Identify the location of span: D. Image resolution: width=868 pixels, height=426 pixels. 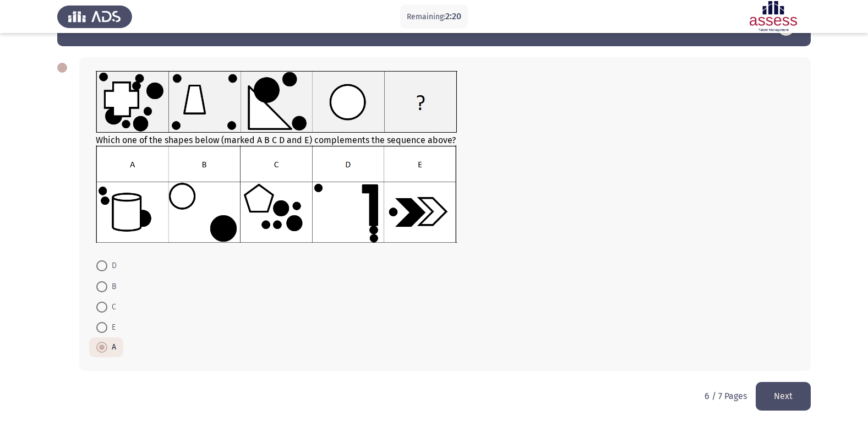
(111, 266).